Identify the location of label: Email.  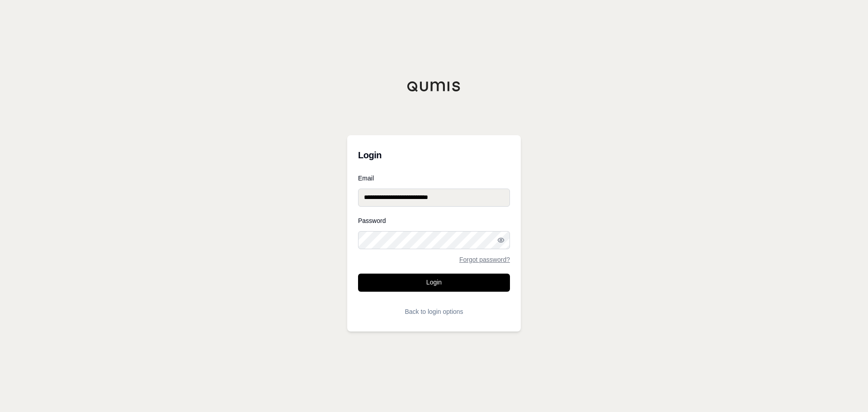
(434, 179).